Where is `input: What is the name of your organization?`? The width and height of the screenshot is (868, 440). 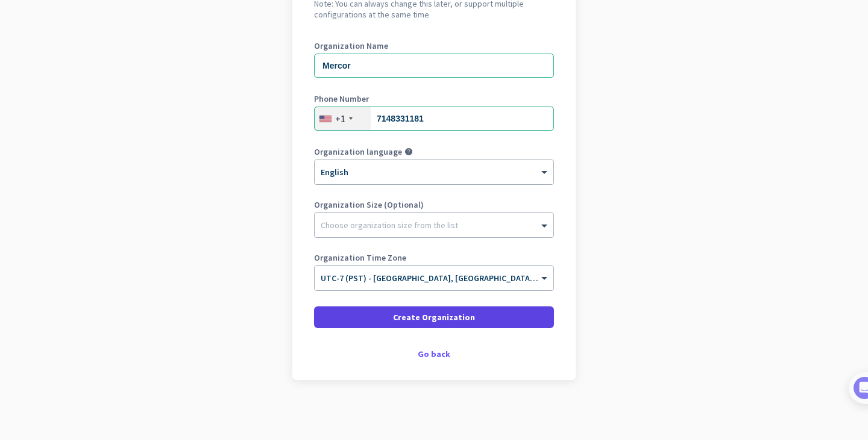
input: What is the name of your organization? is located at coordinates (434, 66).